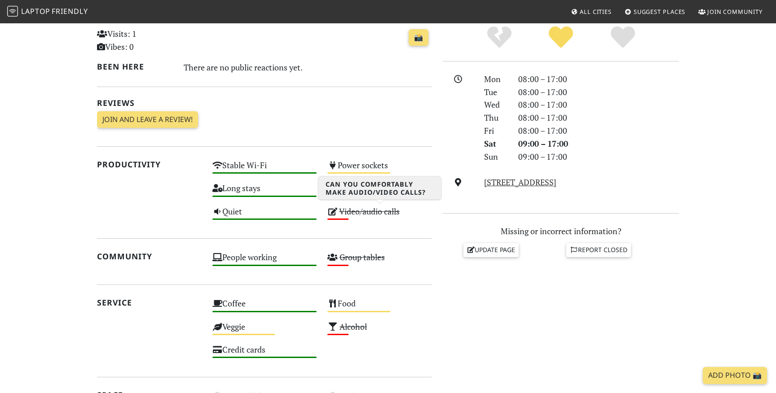 This screenshot has height=393, width=776. I want to click on div: Coffee, so click(265, 308).